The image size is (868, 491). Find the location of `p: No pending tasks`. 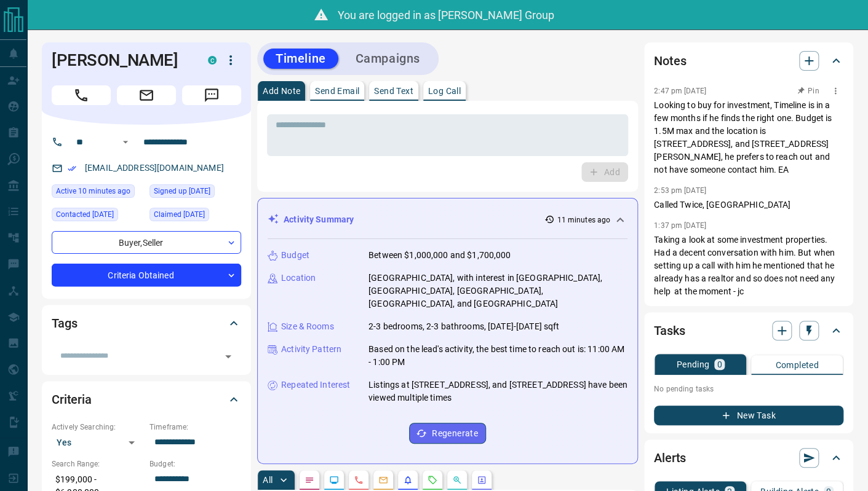

p: No pending tasks is located at coordinates (749, 389).